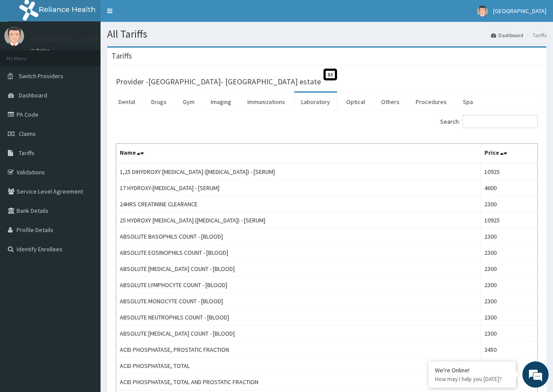  I want to click on a: Drugs, so click(159, 102).